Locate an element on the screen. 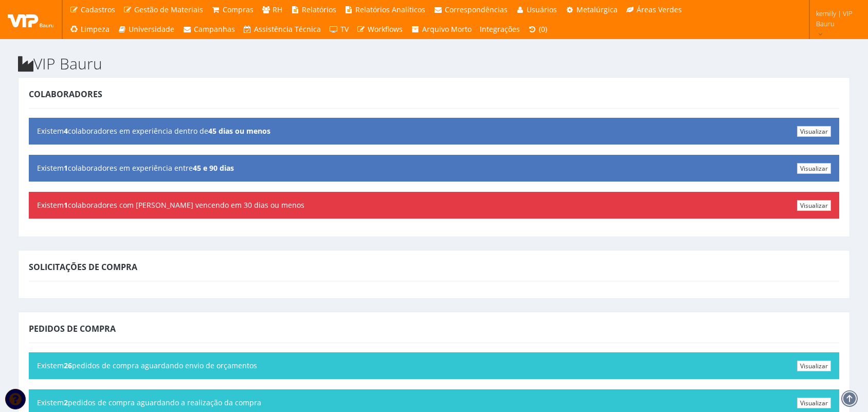 Image resolution: width=868 pixels, height=412 pixels. span: (0) is located at coordinates (543, 29).